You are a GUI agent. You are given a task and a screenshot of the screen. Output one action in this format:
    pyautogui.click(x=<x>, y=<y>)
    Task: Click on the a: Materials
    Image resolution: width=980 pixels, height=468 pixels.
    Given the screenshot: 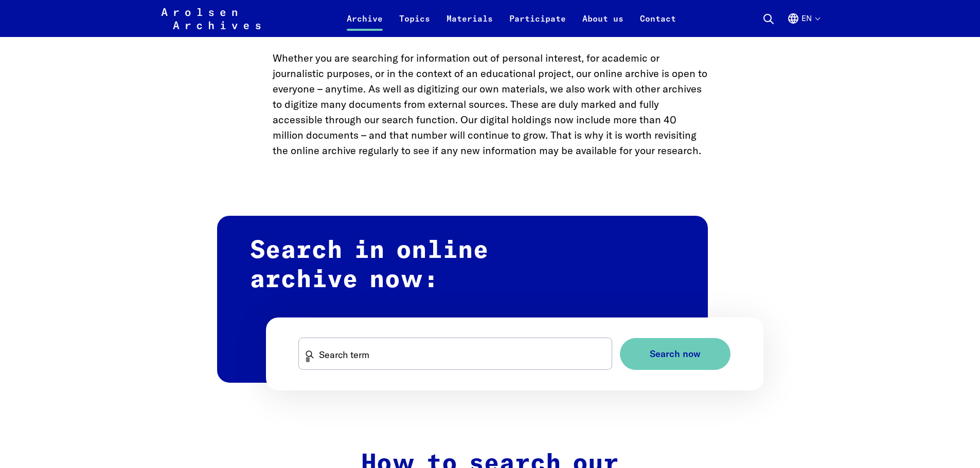 What is the action you would take?
    pyautogui.click(x=470, y=24)
    